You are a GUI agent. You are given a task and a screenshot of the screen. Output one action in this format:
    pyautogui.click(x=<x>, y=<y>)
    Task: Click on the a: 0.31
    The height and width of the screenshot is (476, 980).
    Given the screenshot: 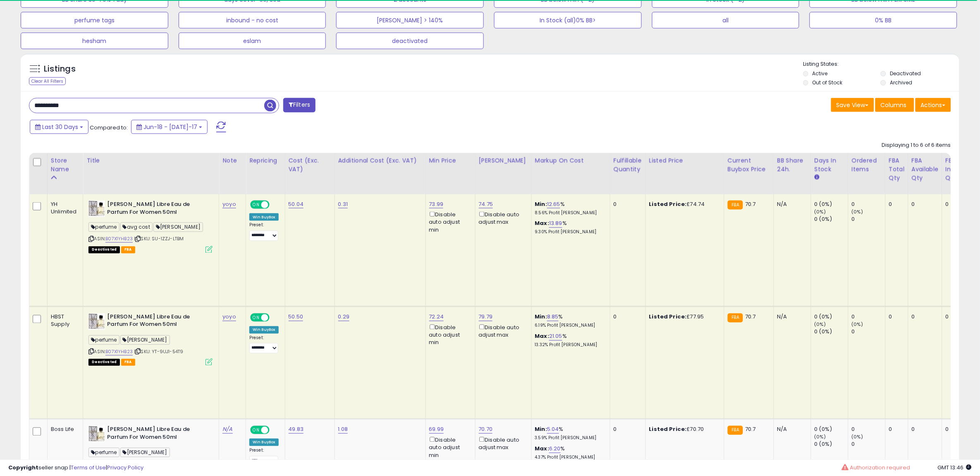 What is the action you would take?
    pyautogui.click(x=343, y=205)
    